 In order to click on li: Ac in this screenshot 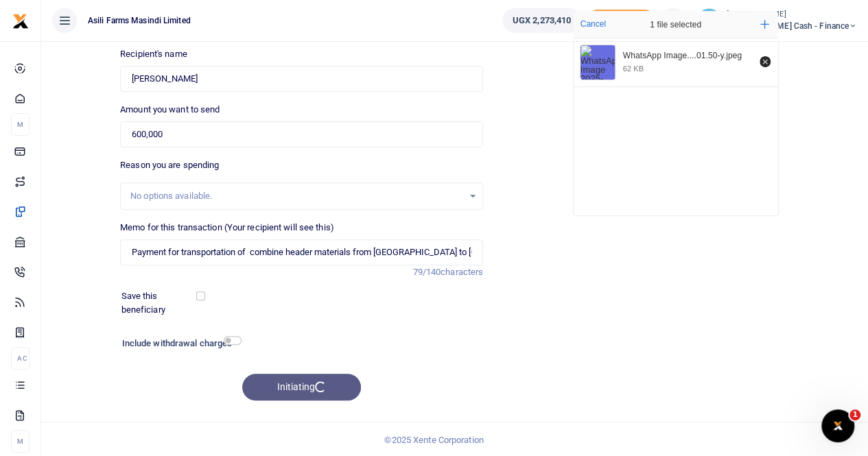, I will do `click(20, 358)`.